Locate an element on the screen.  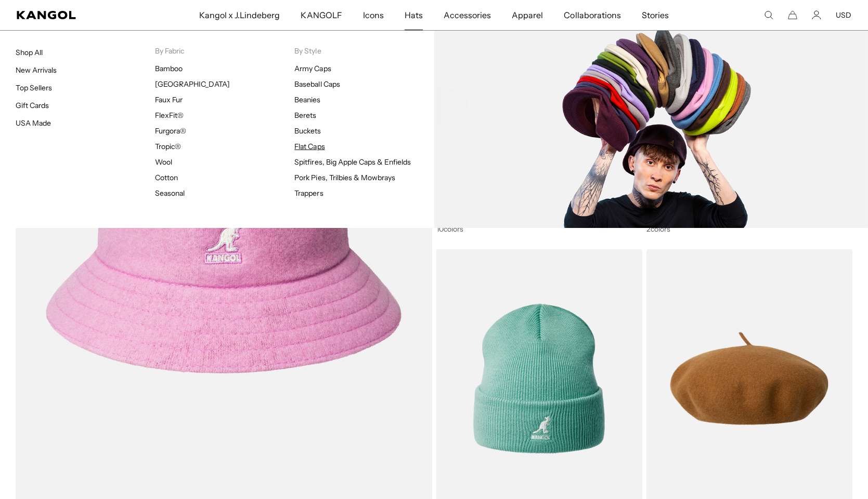
a: Top Sellers is located at coordinates (34, 88).